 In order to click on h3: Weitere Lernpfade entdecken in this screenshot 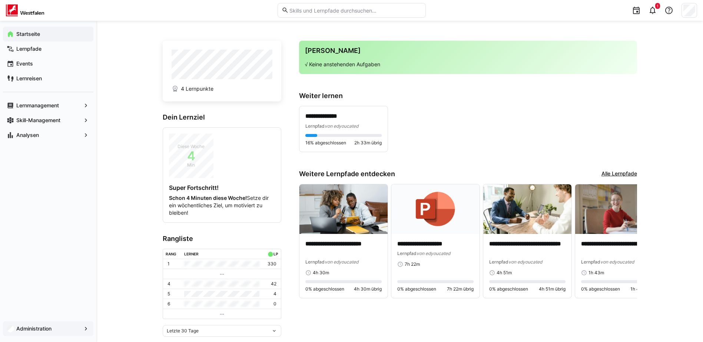, I will do `click(347, 174)`.